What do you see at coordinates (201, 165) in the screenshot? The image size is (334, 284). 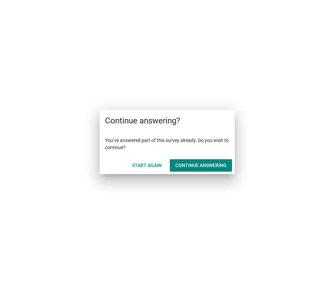 I see `div: Continue answering` at bounding box center [201, 165].